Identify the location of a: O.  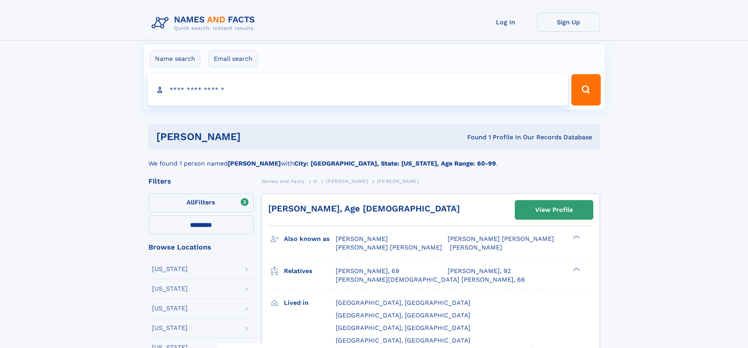
(315, 181).